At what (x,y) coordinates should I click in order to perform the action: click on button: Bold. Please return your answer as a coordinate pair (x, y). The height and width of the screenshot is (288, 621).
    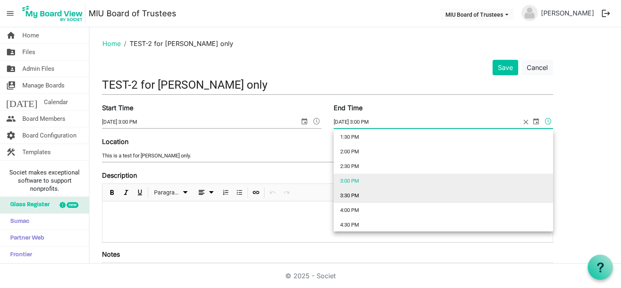
    Looking at the image, I should click on (112, 192).